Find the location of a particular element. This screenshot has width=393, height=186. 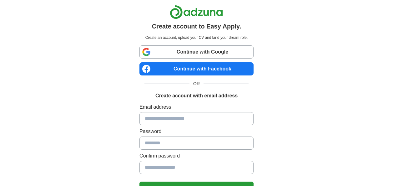

p: Create an account, upload your CV and land your dream role. is located at coordinates (196, 37).